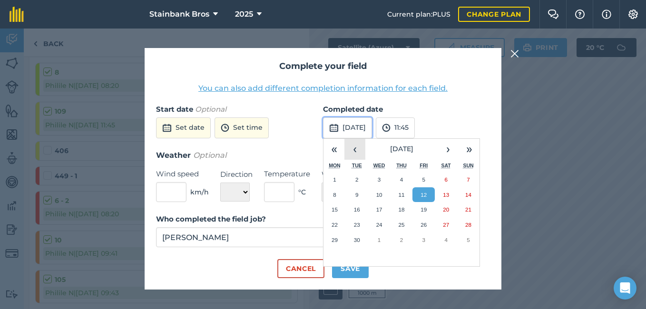 The image size is (646, 309). What do you see at coordinates (357, 195) in the screenshot?
I see `button: September 9, 2025` at bounding box center [357, 195].